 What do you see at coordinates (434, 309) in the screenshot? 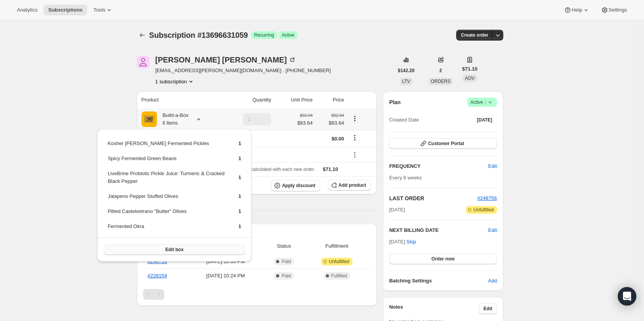
I see `h3: Notes` at bounding box center [434, 309].